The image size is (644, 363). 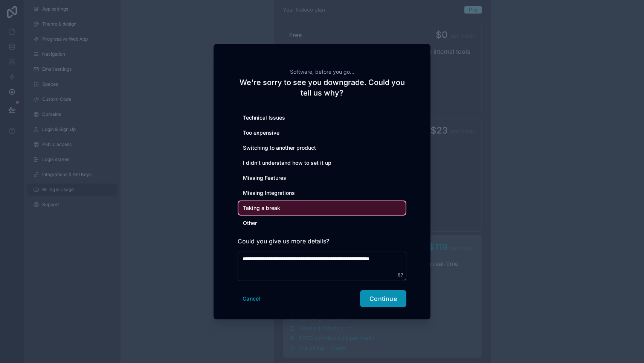 I want to click on div: Missing Features, so click(x=322, y=178).